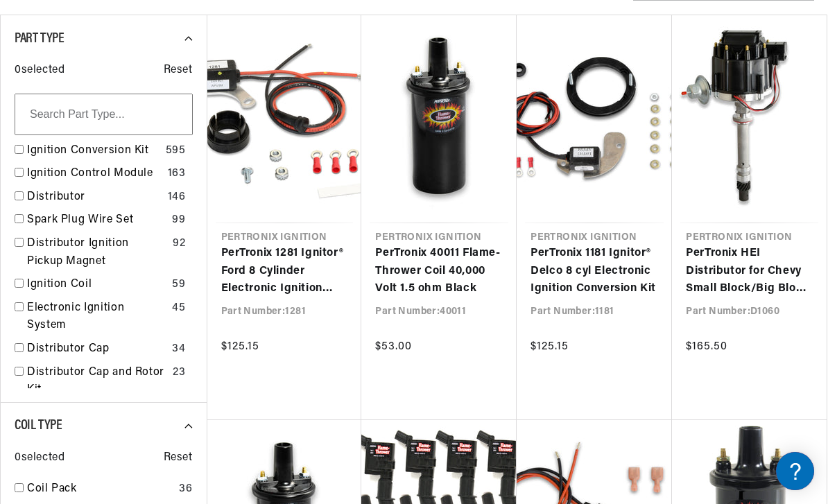 The image size is (828, 504). Describe the element at coordinates (97, 382) in the screenshot. I see `a: Distributor Cap and Rotor Kit` at that location.